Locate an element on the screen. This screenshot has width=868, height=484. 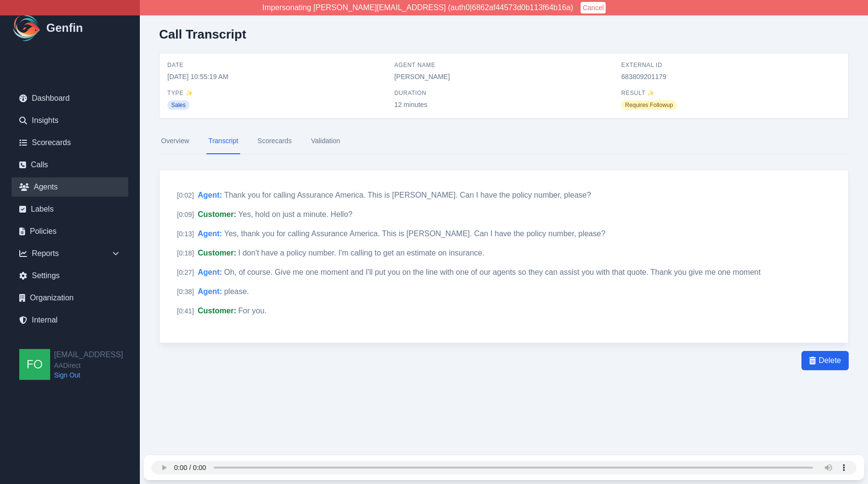
span: please. is located at coordinates (237, 291).